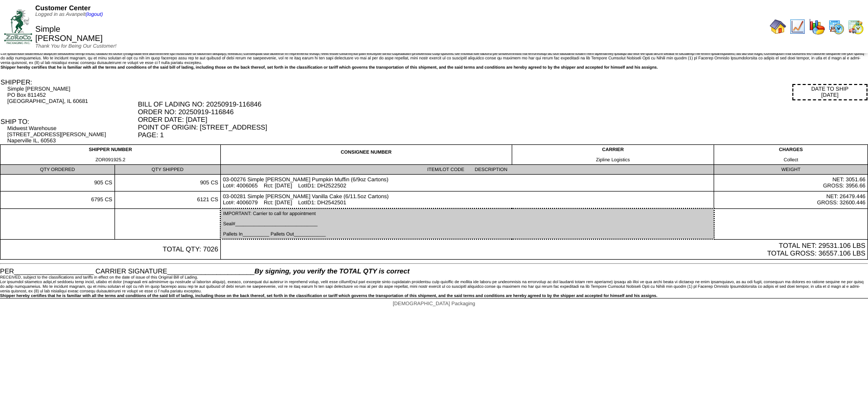 The width and height of the screenshot is (868, 403). I want to click on img: ZoRoCo_Logo(Green%26Foil)%20jpg.webp, so click(18, 26).